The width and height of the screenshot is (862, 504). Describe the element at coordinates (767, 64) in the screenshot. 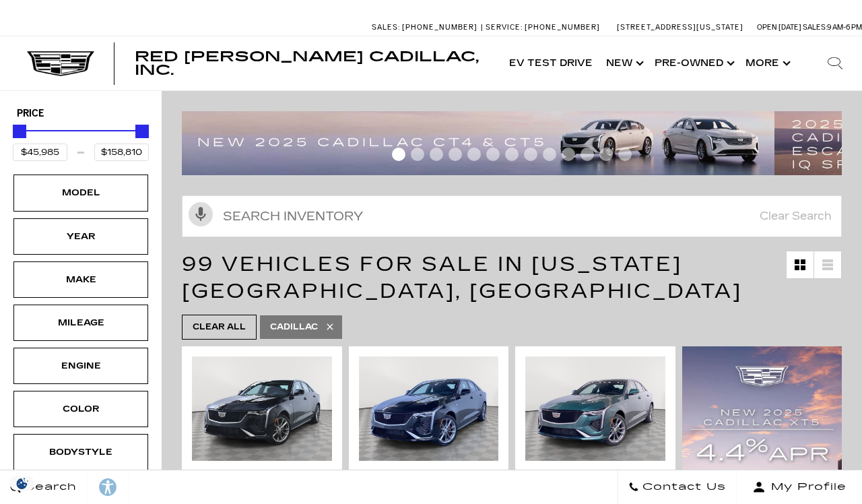

I see `button: More` at that location.